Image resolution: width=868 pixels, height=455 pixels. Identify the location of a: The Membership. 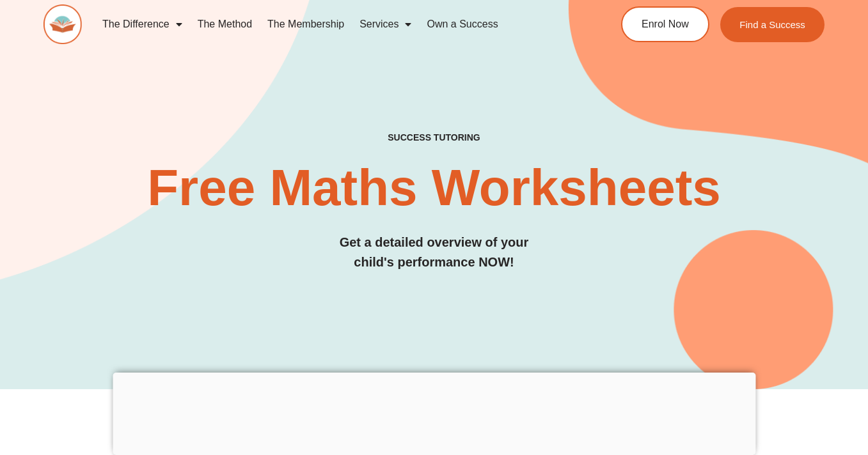
(306, 24).